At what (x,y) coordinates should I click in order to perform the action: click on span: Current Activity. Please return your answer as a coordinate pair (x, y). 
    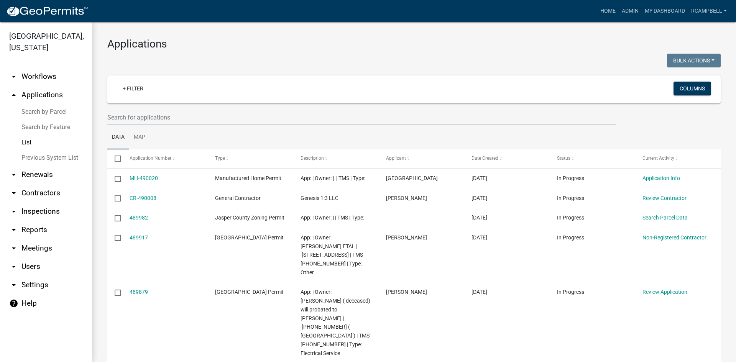
    Looking at the image, I should click on (658, 158).